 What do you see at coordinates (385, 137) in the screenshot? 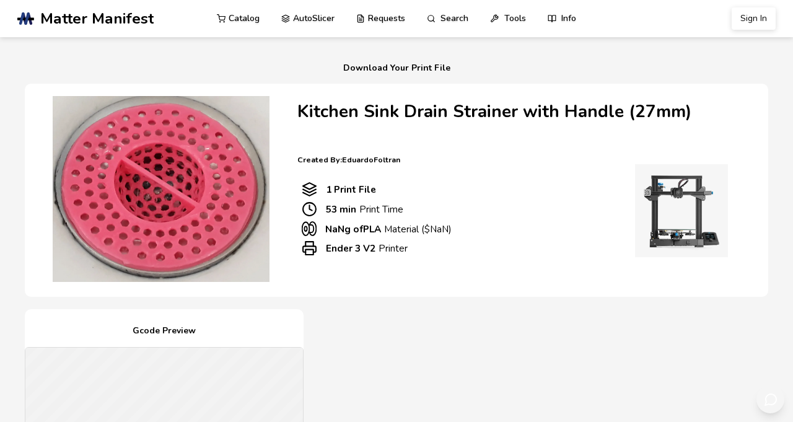
I see `span: Kitchen Sink Drain Strainer with Handle (27mm)` at bounding box center [385, 137].